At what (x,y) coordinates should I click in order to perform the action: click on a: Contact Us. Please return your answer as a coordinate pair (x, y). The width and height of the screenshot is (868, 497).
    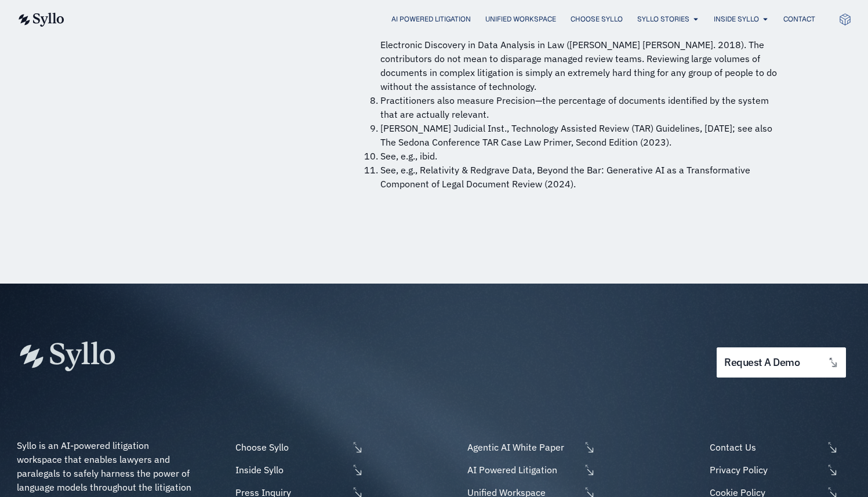
    Looking at the image, I should click on (779, 447).